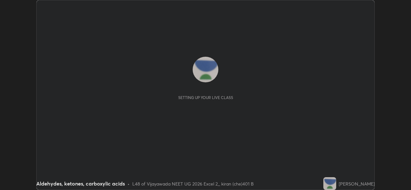 The height and width of the screenshot is (190, 411). Describe the element at coordinates (81, 184) in the screenshot. I see `div: Aldehydes, ketones, carboxylic acids` at that location.